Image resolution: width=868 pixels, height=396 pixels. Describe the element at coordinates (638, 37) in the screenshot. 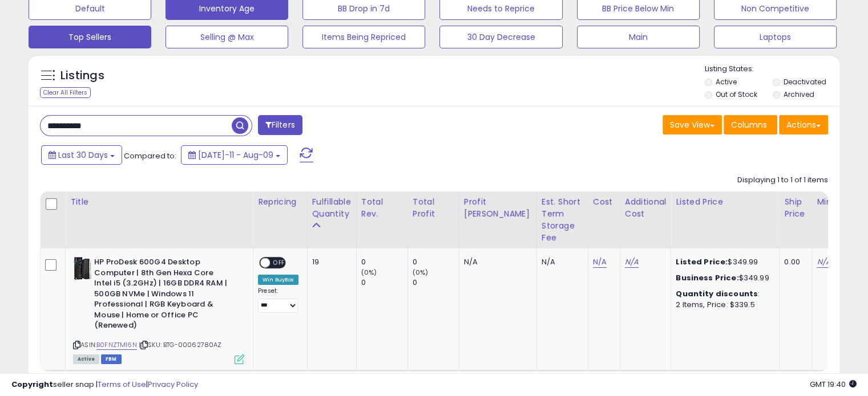

I see `button: Main` at that location.